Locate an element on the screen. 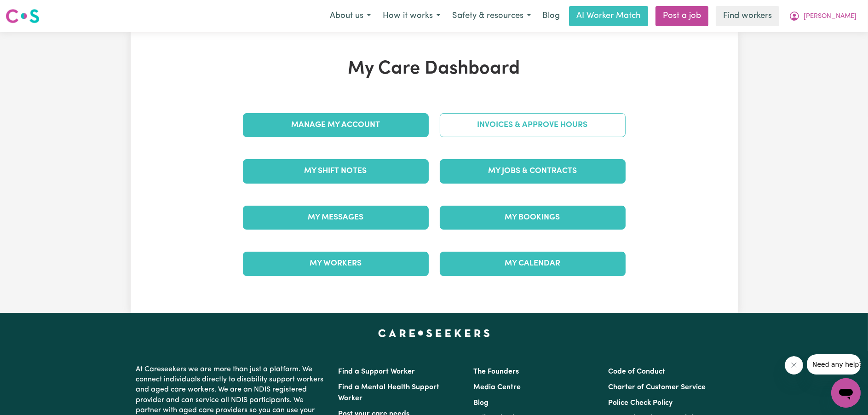 The image size is (868, 415). h1: My Care Dashboard is located at coordinates (434, 69).